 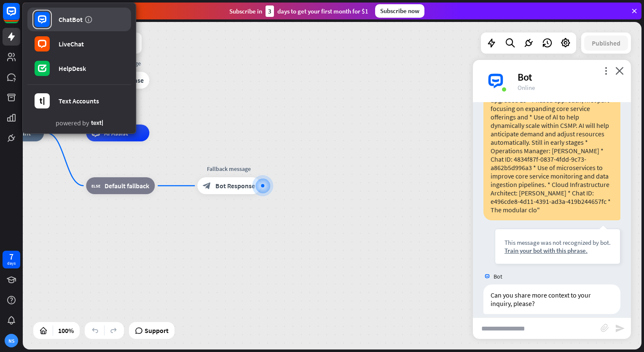 What do you see at coordinates (229, 168) in the screenshot?
I see `div: Fallback message` at bounding box center [229, 168].